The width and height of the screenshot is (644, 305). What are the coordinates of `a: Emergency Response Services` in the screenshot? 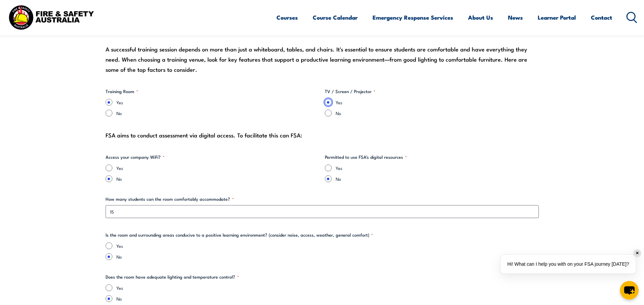 It's located at (413, 17).